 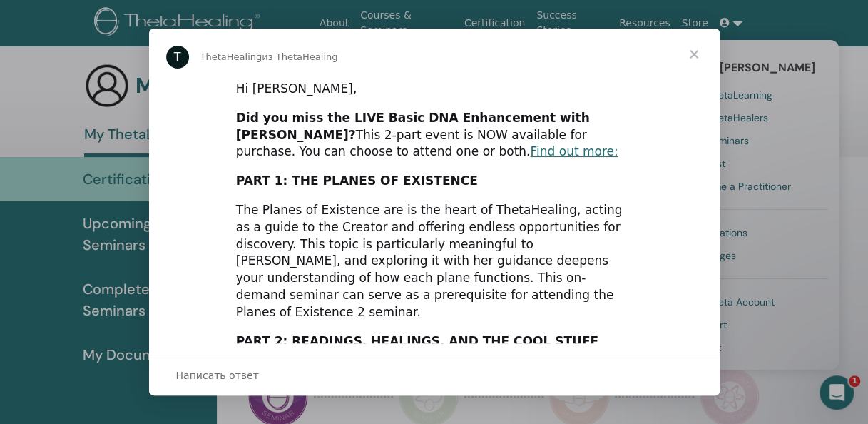 What do you see at coordinates (417, 341) in the screenshot?
I see `b: PART 2: READINGS, HEALINGS, AND THE COOL STUFF` at bounding box center [417, 341].